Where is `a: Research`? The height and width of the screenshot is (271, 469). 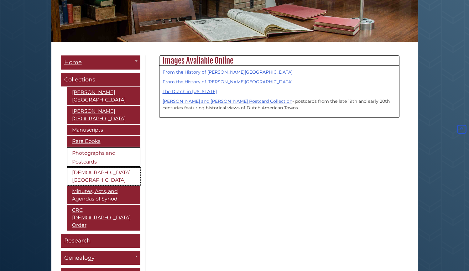 a: Research is located at coordinates (101, 241).